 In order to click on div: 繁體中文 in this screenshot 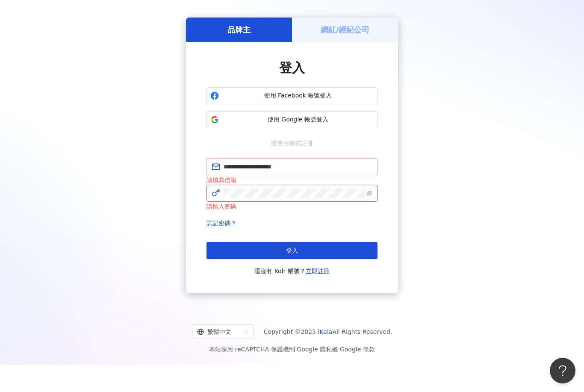, I will do `click(219, 332)`.